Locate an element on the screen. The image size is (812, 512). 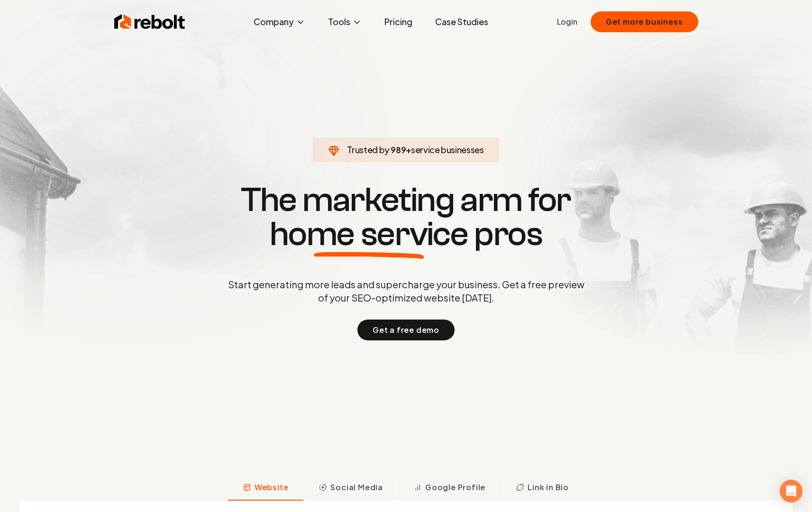
span: 989 is located at coordinates (398, 150).